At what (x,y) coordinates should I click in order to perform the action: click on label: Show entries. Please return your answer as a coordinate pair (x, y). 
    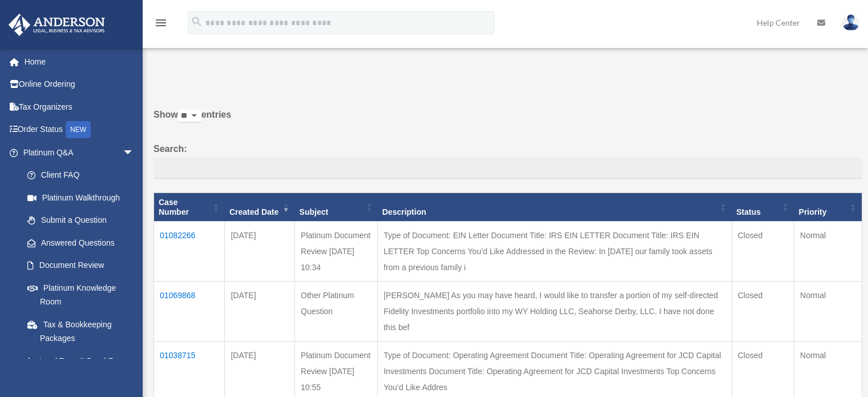
    Looking at the image, I should click on (508, 121).